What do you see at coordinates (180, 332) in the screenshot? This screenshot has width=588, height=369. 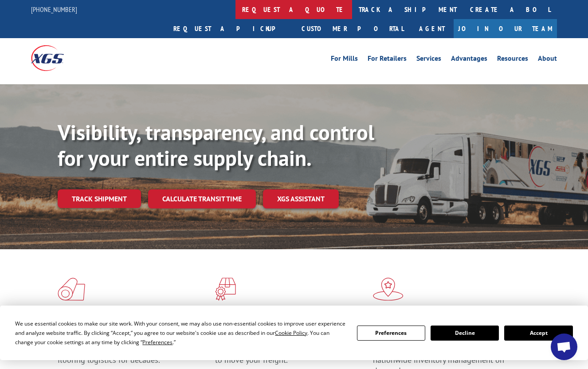 I see `div: We use essential cookies to make our site work. With your consent, we may also use non-essential ...` at bounding box center [180, 332].